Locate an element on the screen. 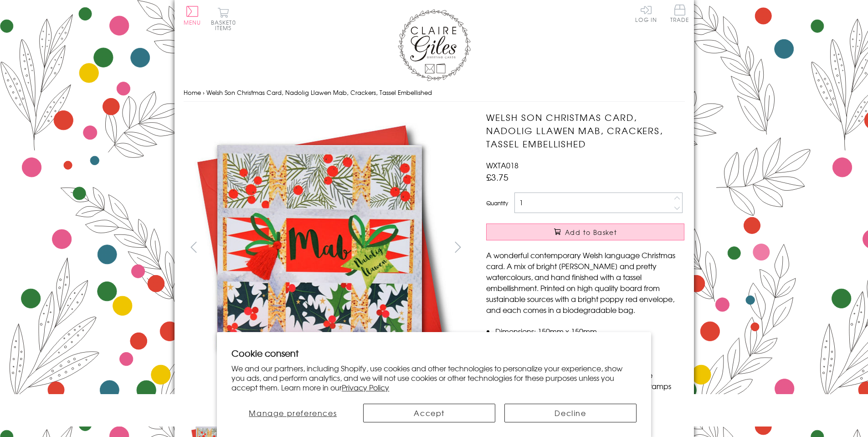 This screenshot has height=437, width=868. a: Home is located at coordinates (192, 92).